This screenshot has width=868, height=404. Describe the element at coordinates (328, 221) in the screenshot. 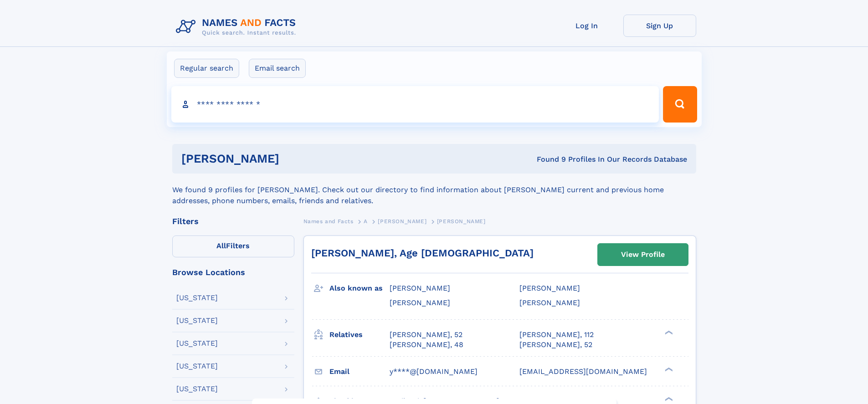

I see `a: Names and Facts` at that location.